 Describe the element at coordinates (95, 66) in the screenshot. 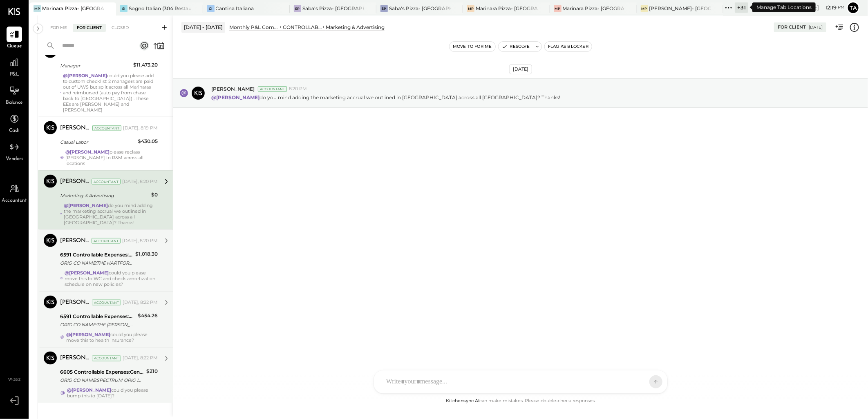

I see `div: Manager` at that location.